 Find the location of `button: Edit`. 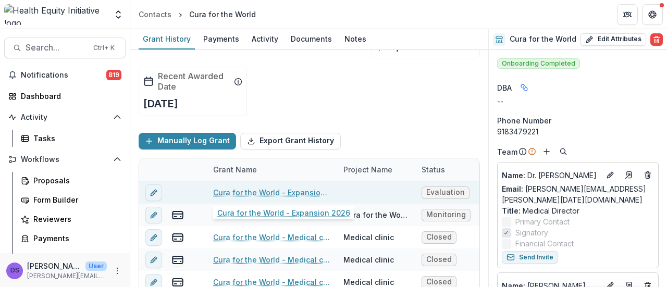

button: Edit is located at coordinates (611, 175).